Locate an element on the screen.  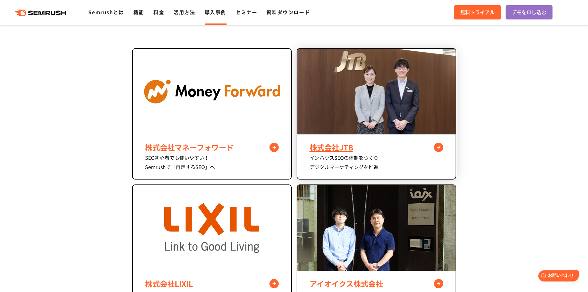
div: アイオイクス株式会社 is located at coordinates (376, 283).